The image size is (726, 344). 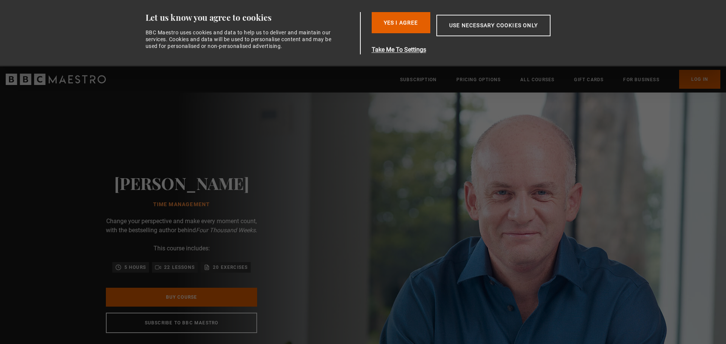 I want to click on i: Four Thousand Weeks, so click(x=226, y=230).